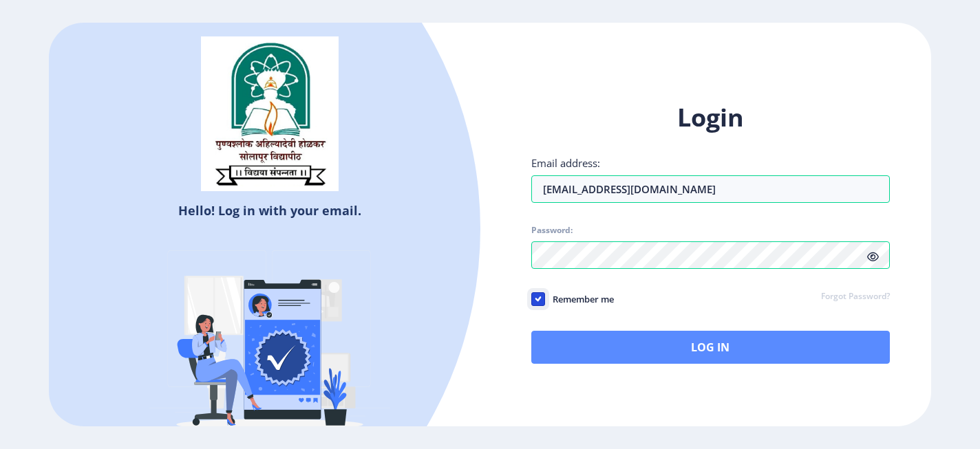 The width and height of the screenshot is (980, 449). What do you see at coordinates (856, 297) in the screenshot?
I see `a: Forgot Password?` at bounding box center [856, 297].